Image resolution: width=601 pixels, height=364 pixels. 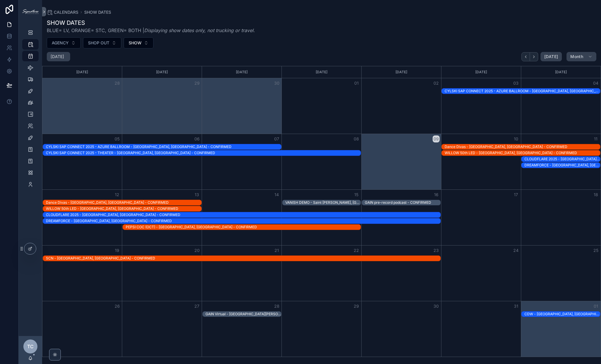 I want to click on div: VANISH DEMO - Saint Charles, IL - HOLD, so click(x=323, y=202).